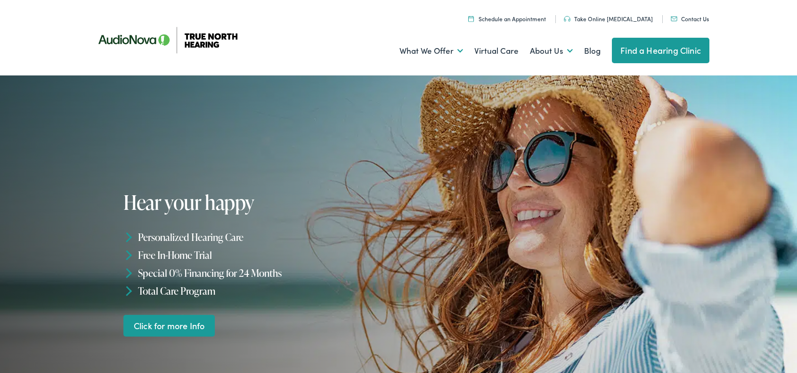 Image resolution: width=797 pixels, height=373 pixels. I want to click on li: Total Care Program, so click(263, 290).